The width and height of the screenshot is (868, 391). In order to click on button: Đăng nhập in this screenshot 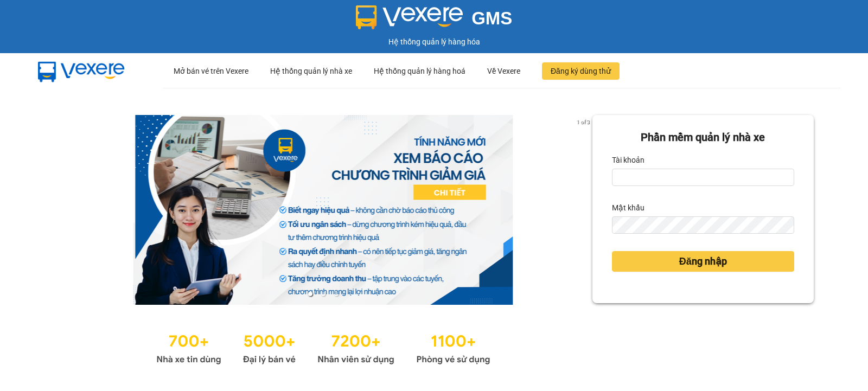, I will do `click(703, 261)`.